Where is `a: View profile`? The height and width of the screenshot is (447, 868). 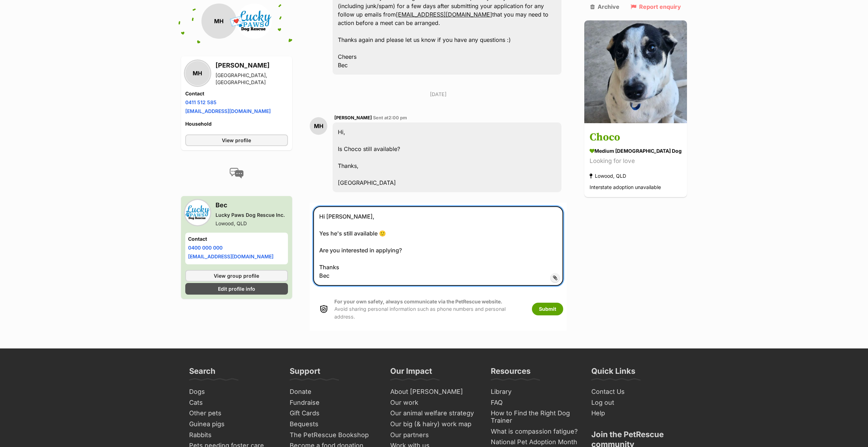
a: View profile is located at coordinates (236, 140).